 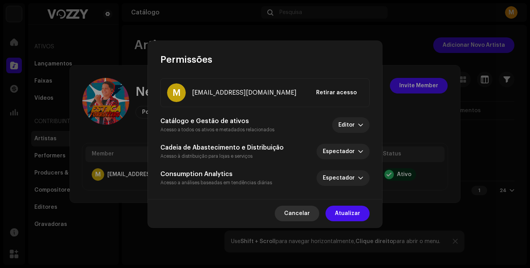 What do you see at coordinates (297, 214) in the screenshot?
I see `button: Cancelar` at bounding box center [297, 214].